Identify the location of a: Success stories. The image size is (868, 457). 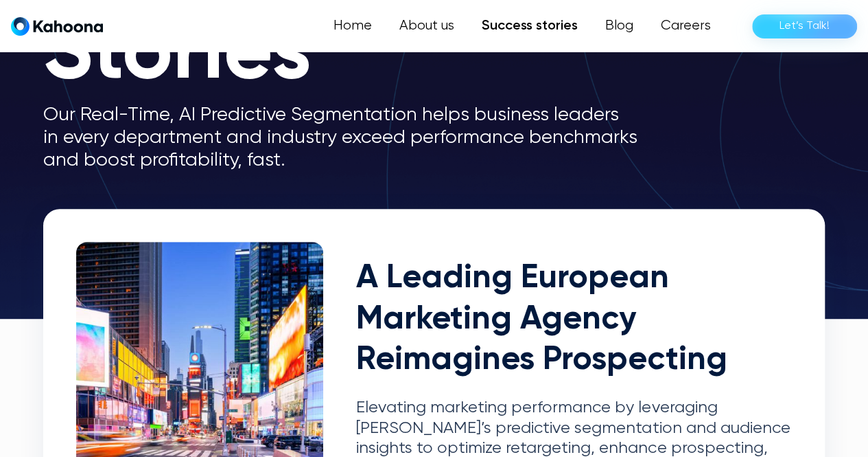
(530, 26).